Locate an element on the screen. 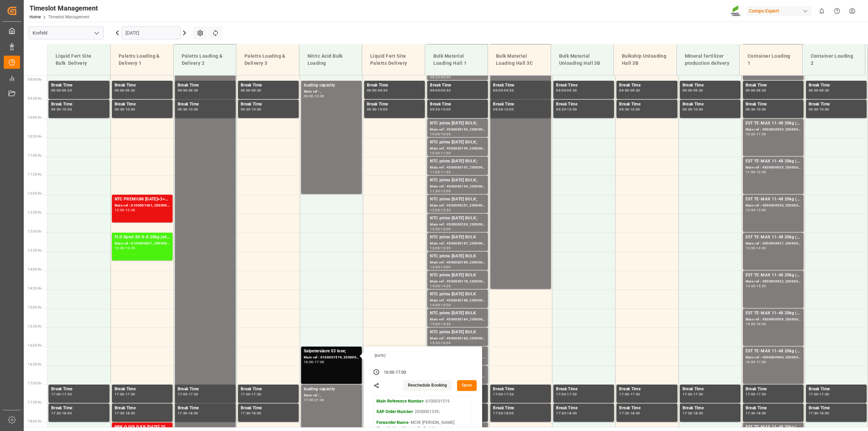  div: Container Loading 2 is located at coordinates (834, 59).